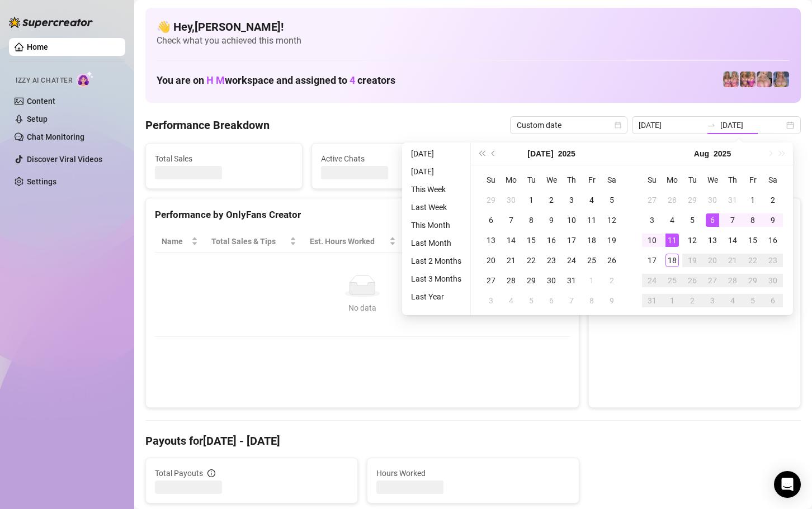 This screenshot has width=812, height=509. I want to click on div: Open Intercom Messenger, so click(787, 485).